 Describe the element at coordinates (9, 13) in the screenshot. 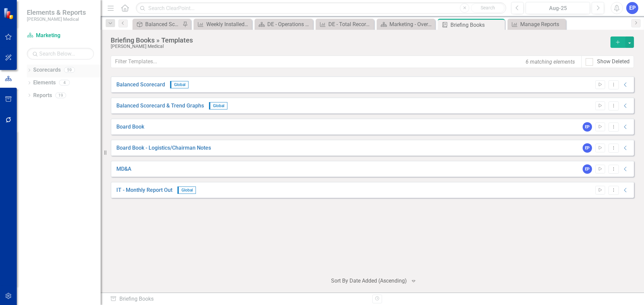

I see `img: ClearPoint Strategy` at that location.